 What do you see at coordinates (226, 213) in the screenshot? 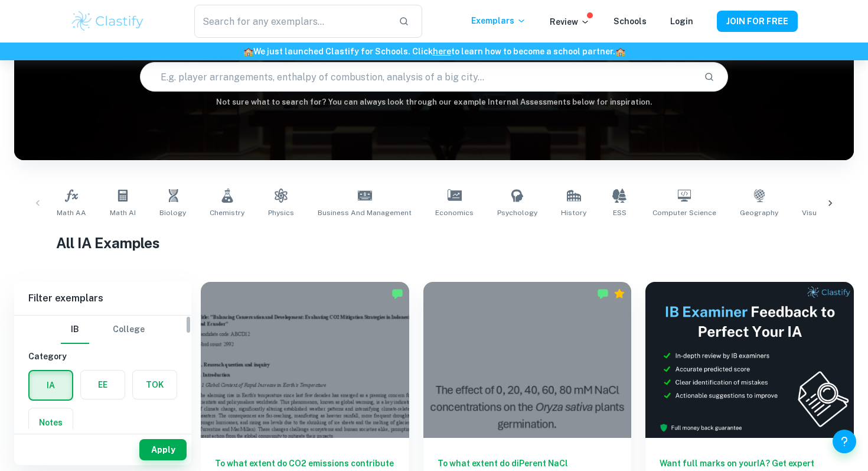
I see `span: Chemistry` at bounding box center [226, 213].